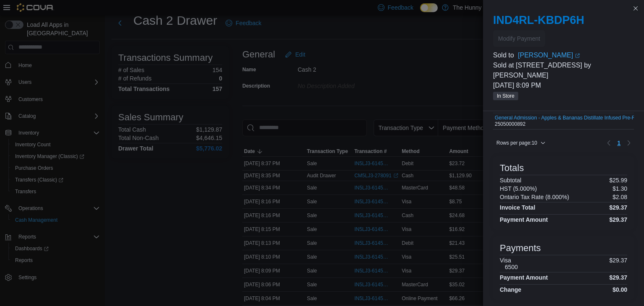 The height and width of the screenshot is (306, 644). I want to click on button: Modify Payment, so click(519, 39).